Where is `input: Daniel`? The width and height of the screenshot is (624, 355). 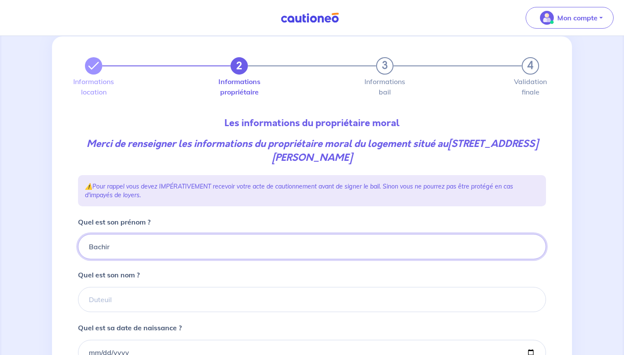 input: Daniel is located at coordinates (312, 247).